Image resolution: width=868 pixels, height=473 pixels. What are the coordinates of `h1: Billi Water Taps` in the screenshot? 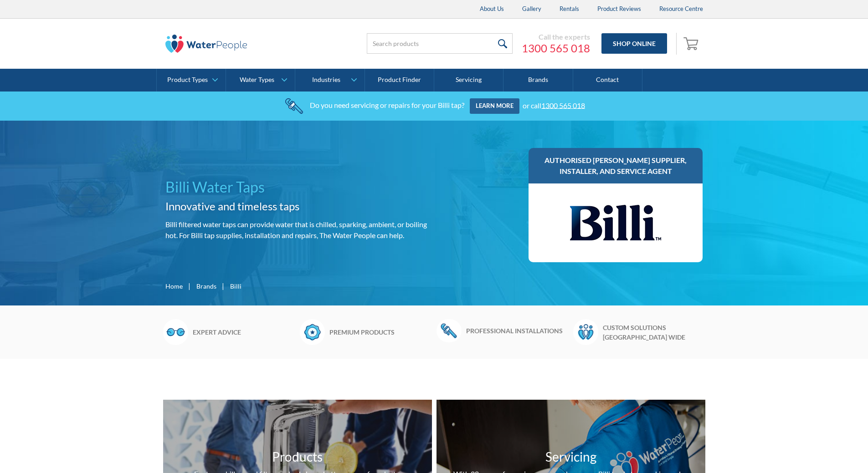 It's located at (298, 187).